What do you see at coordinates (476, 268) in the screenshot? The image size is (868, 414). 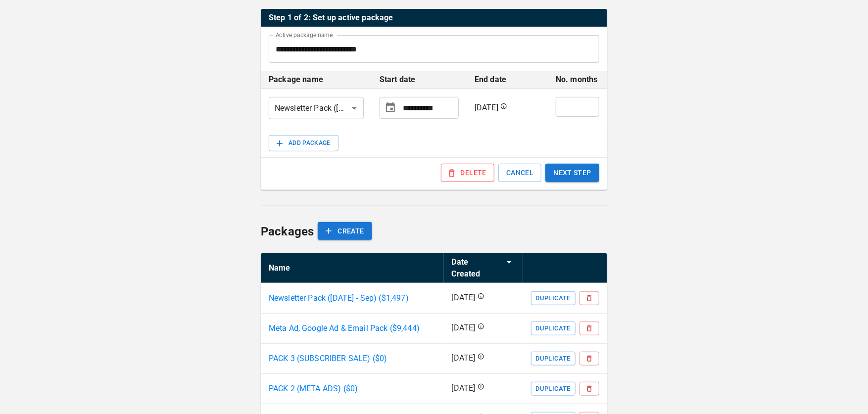 I see `div: Date Created` at bounding box center [476, 268].